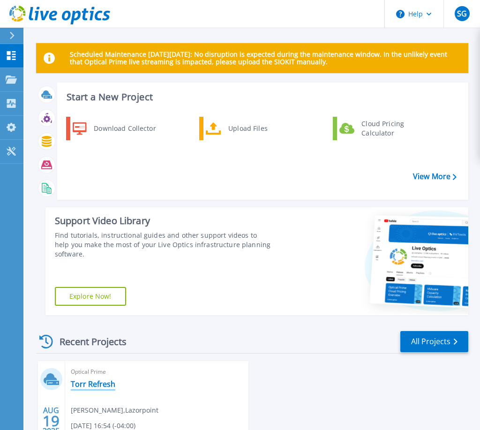 This screenshot has height=430, width=480. What do you see at coordinates (90, 296) in the screenshot?
I see `a: Explore Now!` at bounding box center [90, 296].